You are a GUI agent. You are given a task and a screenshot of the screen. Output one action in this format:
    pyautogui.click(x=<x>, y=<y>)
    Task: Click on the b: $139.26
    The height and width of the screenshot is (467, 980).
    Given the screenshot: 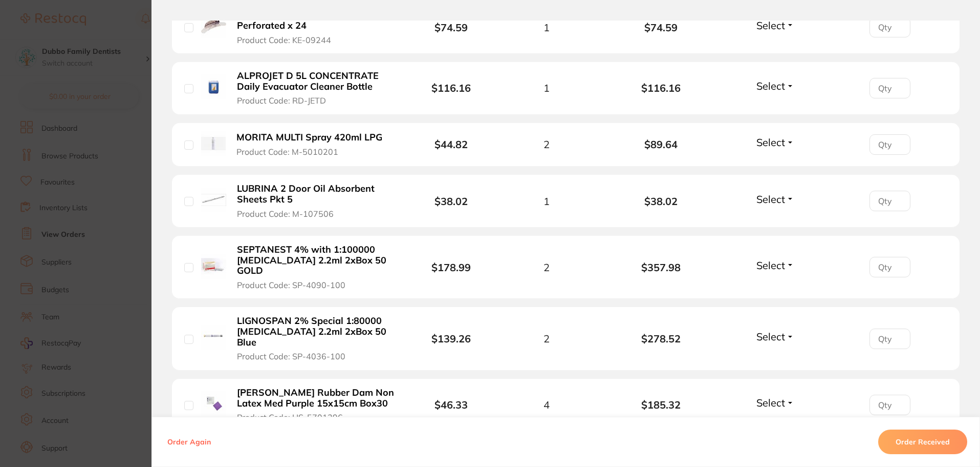 What is the action you would take?
    pyautogui.click(x=451, y=338)
    